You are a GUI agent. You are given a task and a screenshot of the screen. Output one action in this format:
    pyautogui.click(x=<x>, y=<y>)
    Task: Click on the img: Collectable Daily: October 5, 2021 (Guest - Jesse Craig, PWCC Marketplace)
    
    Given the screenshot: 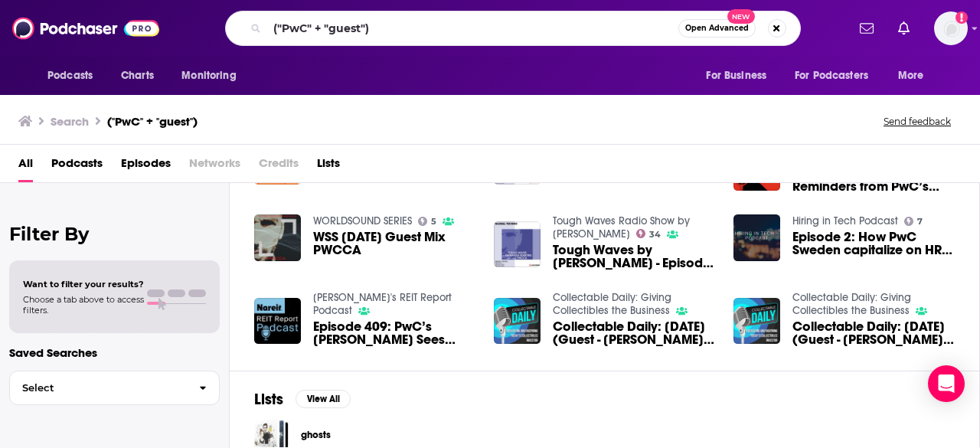 What is the action you would take?
    pyautogui.click(x=517, y=321)
    